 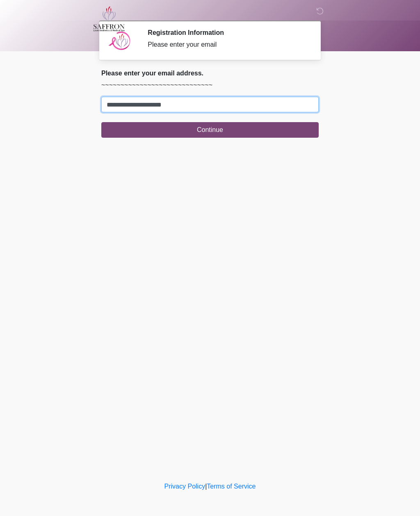 I want to click on div: Please enter your email, so click(x=227, y=45).